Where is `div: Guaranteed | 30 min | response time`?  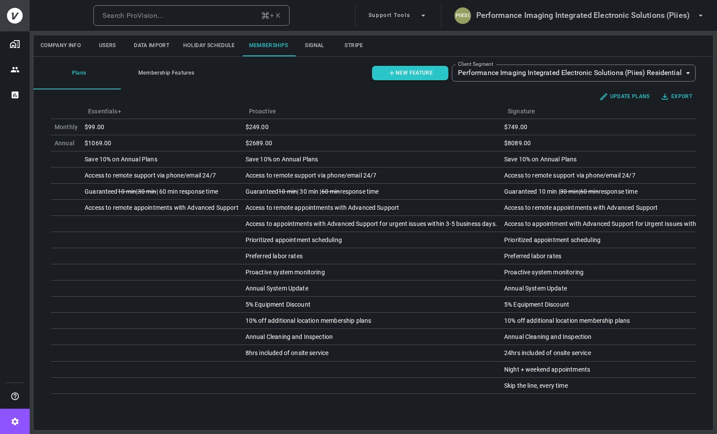
div: Guaranteed | 30 min | response time is located at coordinates (371, 192).